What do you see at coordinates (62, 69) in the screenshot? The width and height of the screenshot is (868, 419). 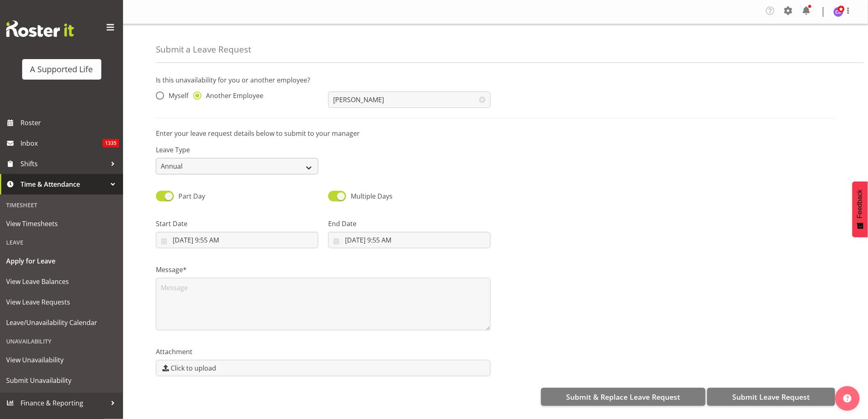 I see `div: A Supported Life` at bounding box center [62, 69].